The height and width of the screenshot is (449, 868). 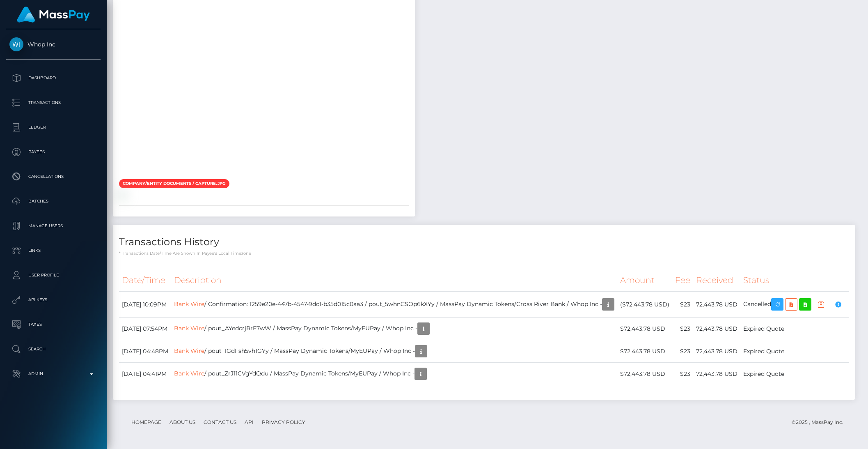 I want to click on img: MassPay Logo, so click(x=53, y=14).